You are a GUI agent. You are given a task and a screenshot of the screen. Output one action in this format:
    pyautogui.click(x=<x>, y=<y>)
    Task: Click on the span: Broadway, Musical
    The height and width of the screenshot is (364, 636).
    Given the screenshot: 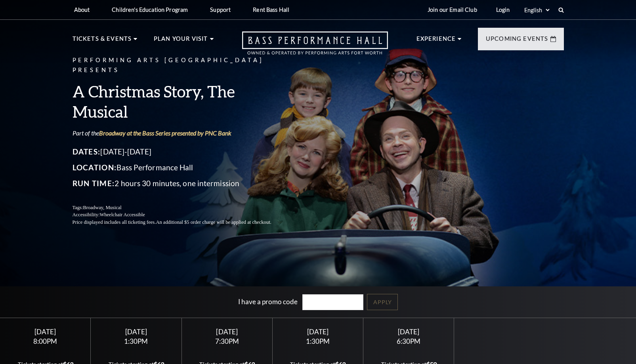 What is the action you would take?
    pyautogui.click(x=102, y=207)
    